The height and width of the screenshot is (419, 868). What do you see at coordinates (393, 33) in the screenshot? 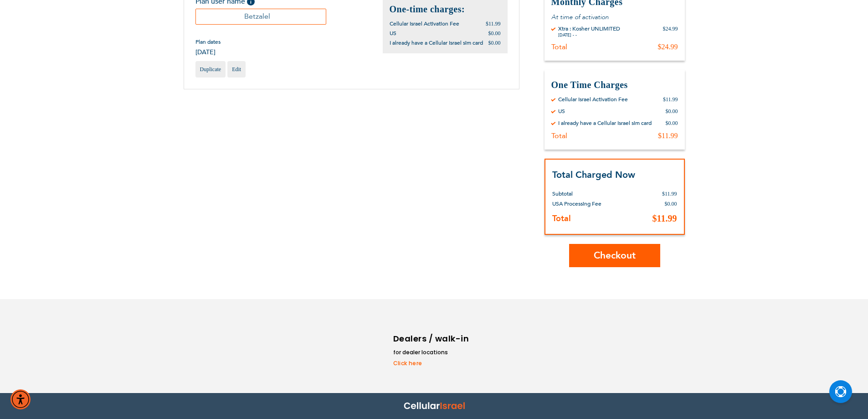
I see `span: US` at bounding box center [393, 33].